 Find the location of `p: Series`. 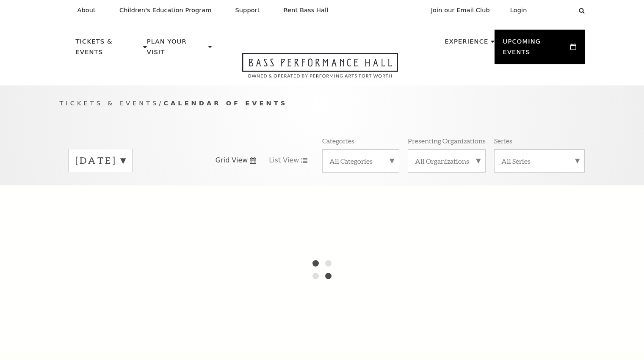

p: Series is located at coordinates (503, 141).